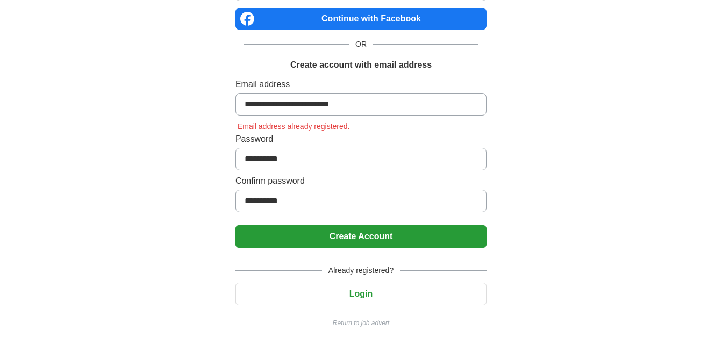 The height and width of the screenshot is (345, 722). What do you see at coordinates (361, 139) in the screenshot?
I see `label: Password` at bounding box center [361, 139].